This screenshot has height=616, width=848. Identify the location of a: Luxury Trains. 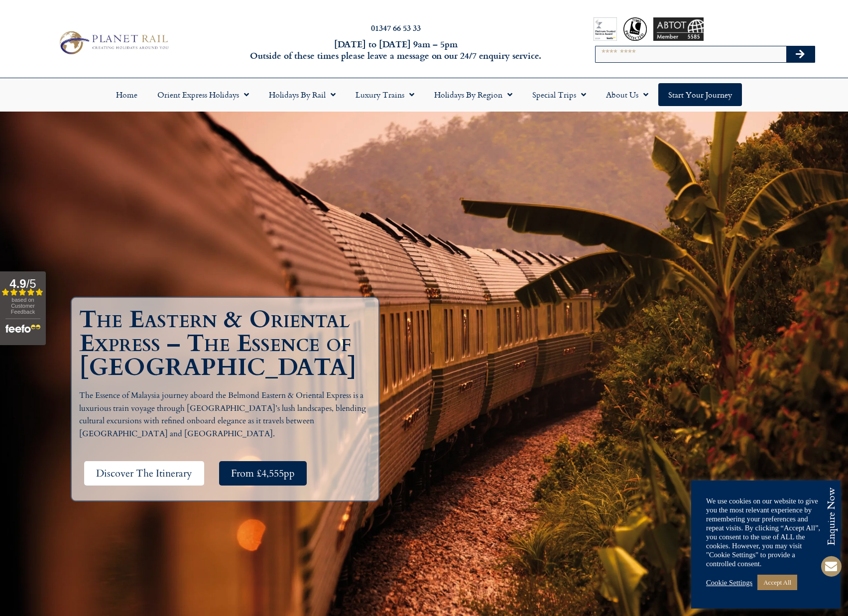
(385, 95).